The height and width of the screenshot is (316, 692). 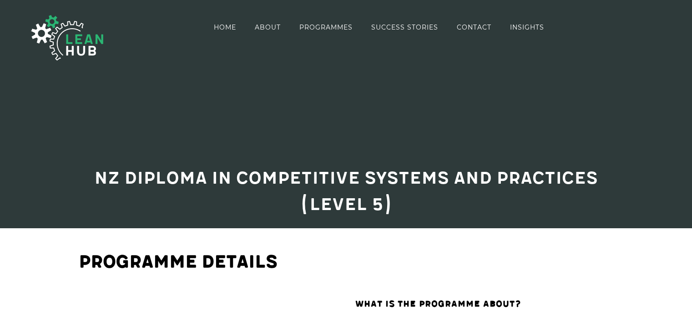 What do you see at coordinates (474, 27) in the screenshot?
I see `span: CONTACT` at bounding box center [474, 27].